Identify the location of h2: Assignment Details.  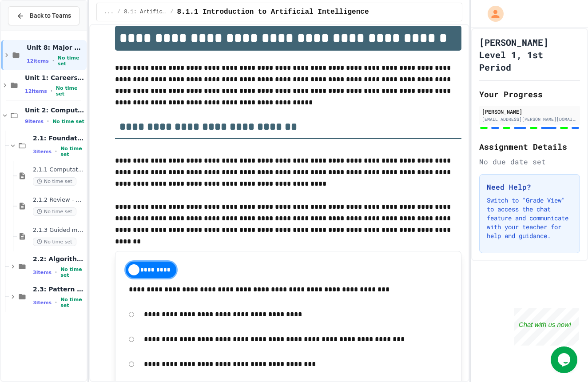
(530, 146).